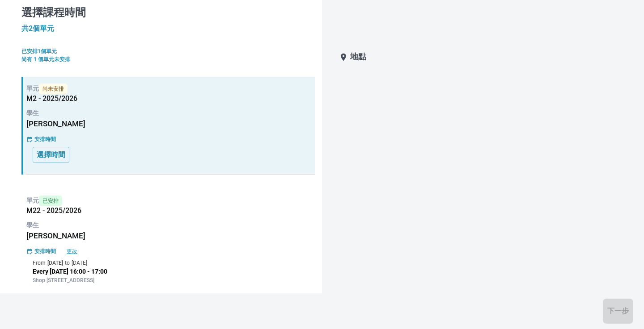 The width and height of the screenshot is (644, 329). What do you see at coordinates (53, 89) in the screenshot?
I see `span: 尚未安排` at bounding box center [53, 89].